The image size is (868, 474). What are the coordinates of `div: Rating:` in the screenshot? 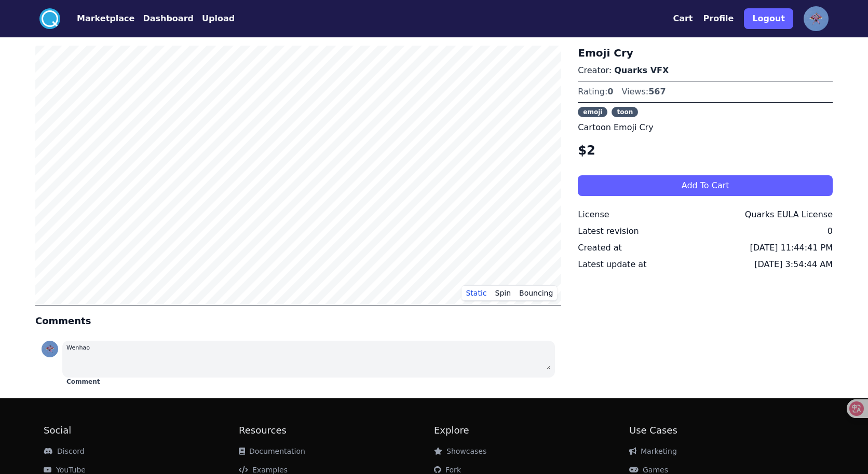 It's located at (595, 92).